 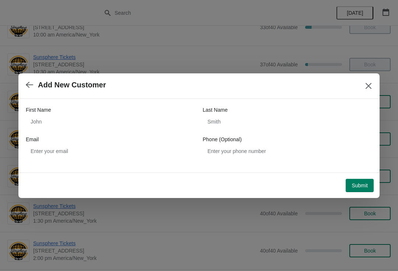 What do you see at coordinates (368, 86) in the screenshot?
I see `button: Close` at bounding box center [368, 86].